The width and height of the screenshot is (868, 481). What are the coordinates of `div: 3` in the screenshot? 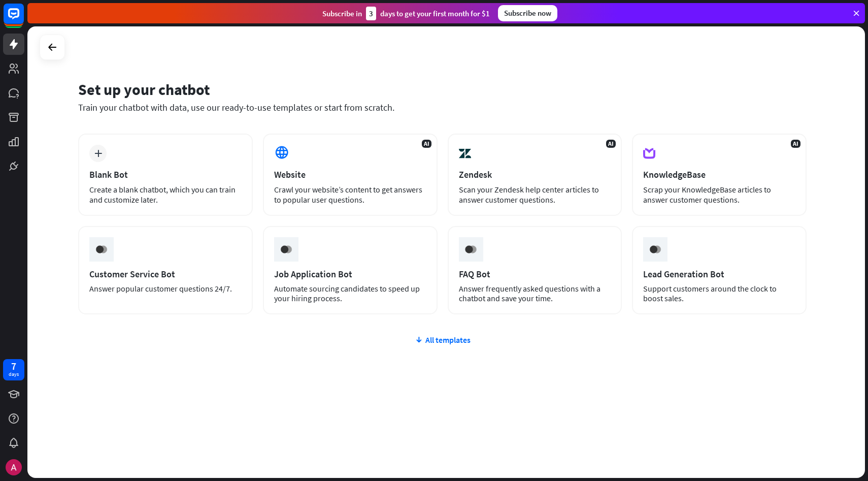 It's located at (371, 13).